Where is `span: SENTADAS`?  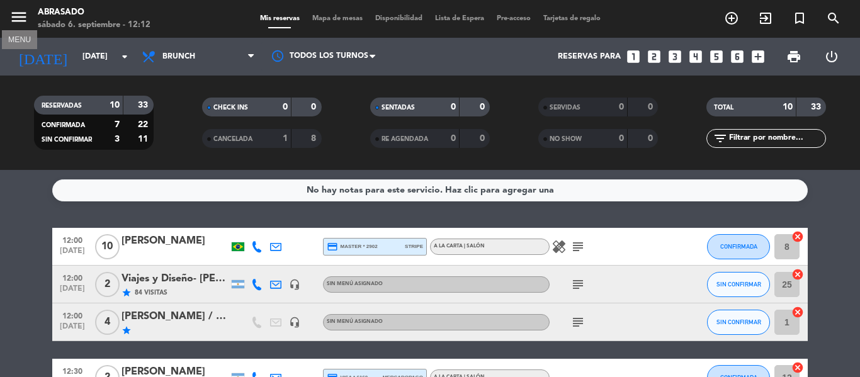 span: SENTADAS is located at coordinates (398, 108).